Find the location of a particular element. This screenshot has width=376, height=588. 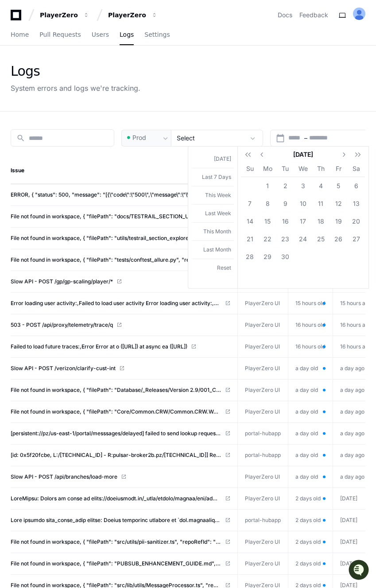

button: September 24, 2025 is located at coordinates (303, 240).